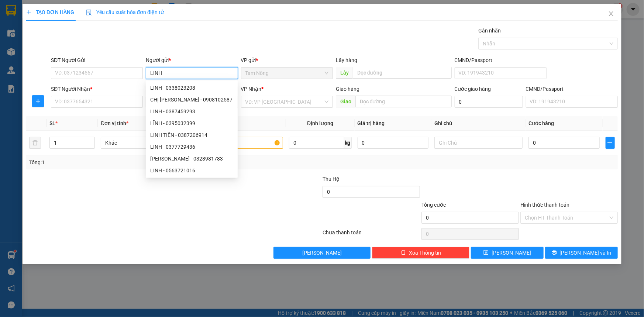  Describe the element at coordinates (478, 123) in the screenshot. I see `th: Ghi chú` at that location.